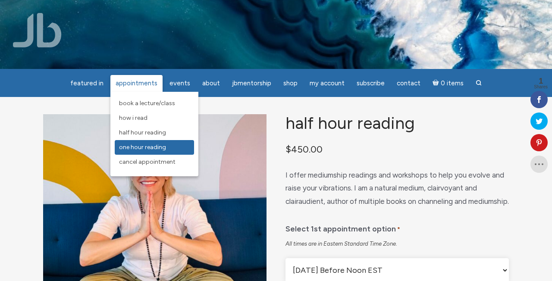 Image resolution: width=552 pixels, height=281 pixels. Describe the element at coordinates (87, 83) in the screenshot. I see `a: featured in` at that location.